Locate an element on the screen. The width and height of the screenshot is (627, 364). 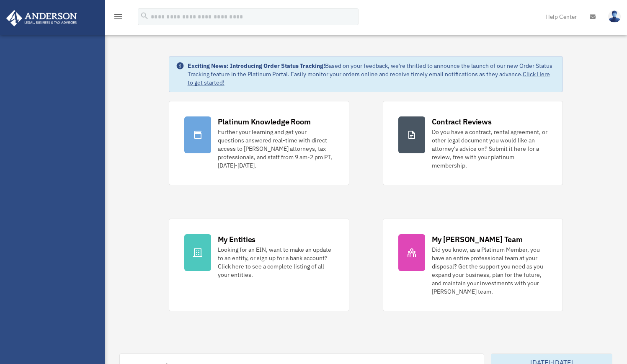
strong: Exciting News: Introducing Order Status Tracking! is located at coordinates (256, 66).